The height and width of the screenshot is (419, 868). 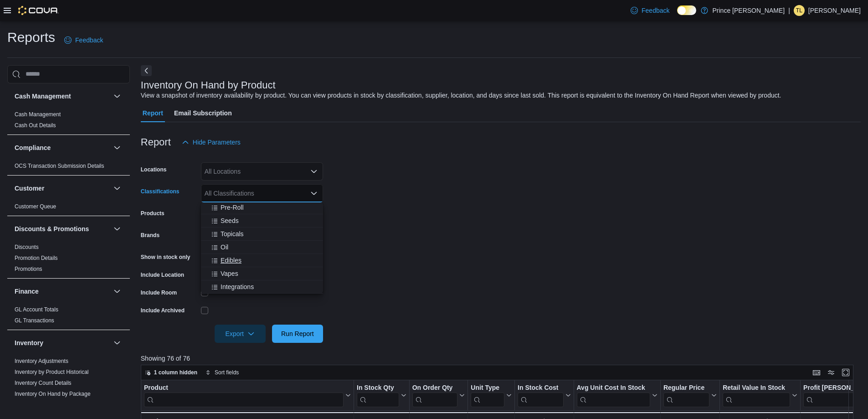 What do you see at coordinates (613, 395) in the screenshot?
I see `div: Avg Unit Cost In Stock` at bounding box center [613, 395].